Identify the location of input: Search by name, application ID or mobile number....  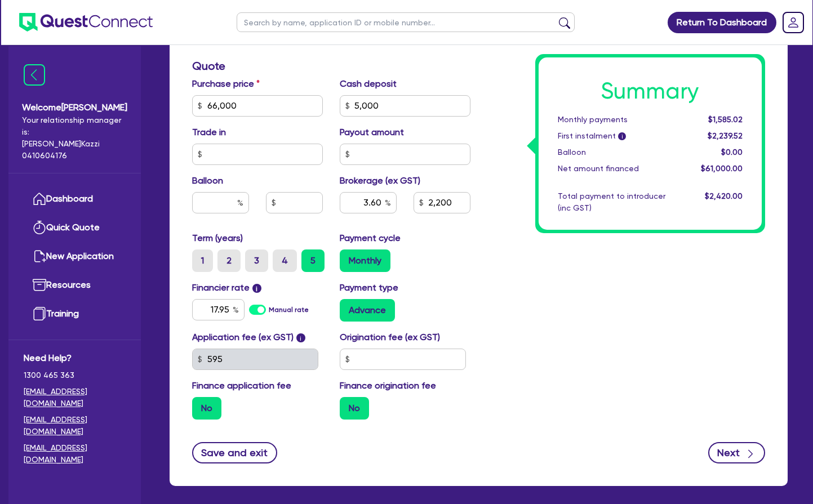
(406, 22).